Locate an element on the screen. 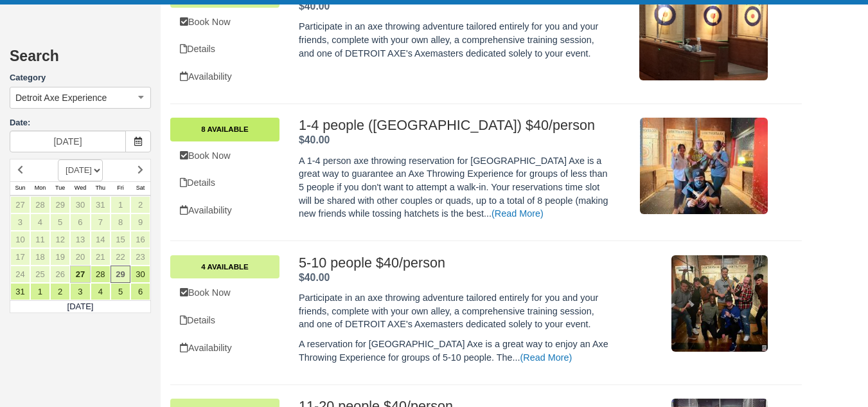  th: Mon is located at coordinates (40, 188).